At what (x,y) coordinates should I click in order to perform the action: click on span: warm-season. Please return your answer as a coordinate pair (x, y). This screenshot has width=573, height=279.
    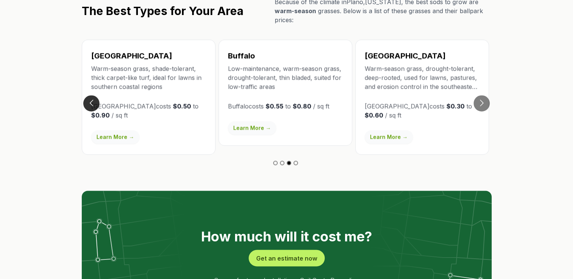
    Looking at the image, I should click on (295, 11).